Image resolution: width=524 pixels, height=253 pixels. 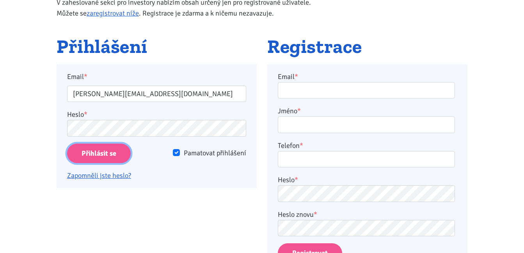 What do you see at coordinates (113, 13) in the screenshot?
I see `a: zaregistrovat níže` at bounding box center [113, 13].